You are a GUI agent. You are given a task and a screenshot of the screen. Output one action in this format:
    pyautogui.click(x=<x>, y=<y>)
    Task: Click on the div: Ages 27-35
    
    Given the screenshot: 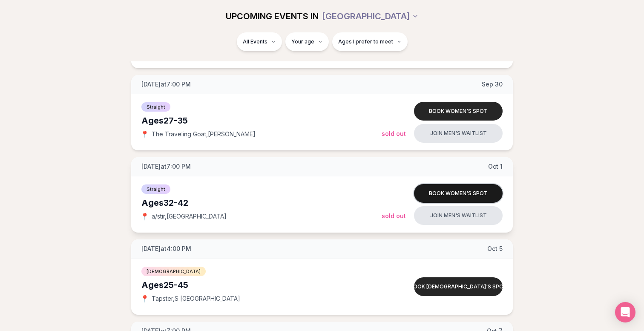 What is the action you would take?
    pyautogui.click(x=261, y=120)
    